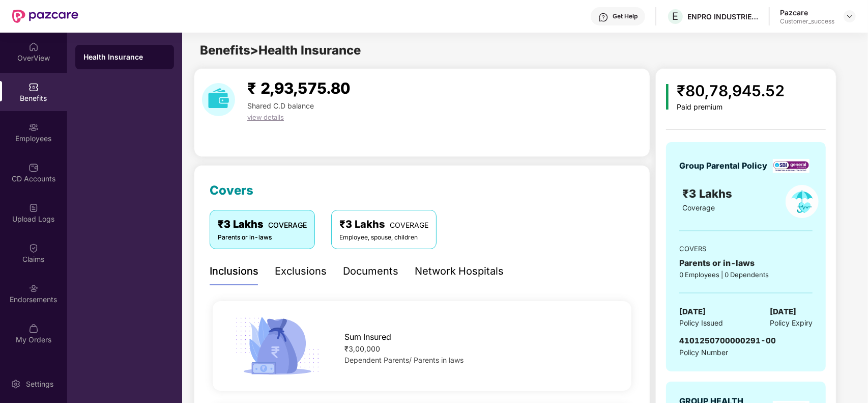 The width and height of the screenshot is (868, 403). I want to click on img: svg+xml;base64,PHN2ZyBpZD0iU2V0dGluZy0yMHgyMCIgeG1sbnM9Imh0dHA6Ly93d3cudzMub3JnLzIwMDAvc3ZnIiB3aW..., so click(16, 384).